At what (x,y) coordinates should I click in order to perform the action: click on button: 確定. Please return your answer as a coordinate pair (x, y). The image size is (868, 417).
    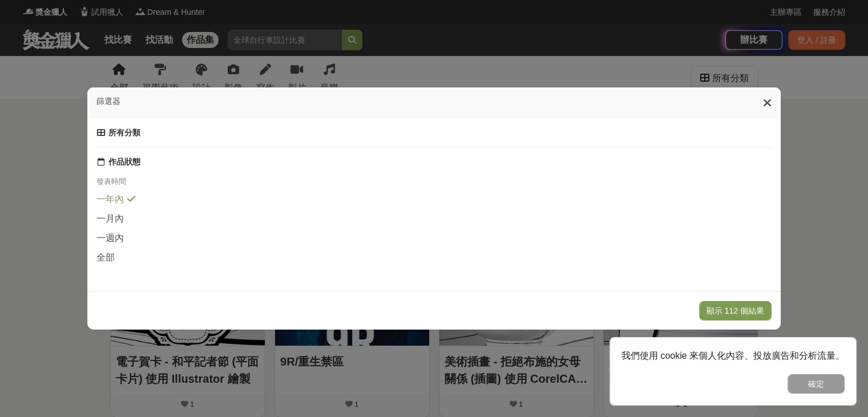
    Looking at the image, I should click on (816, 384).